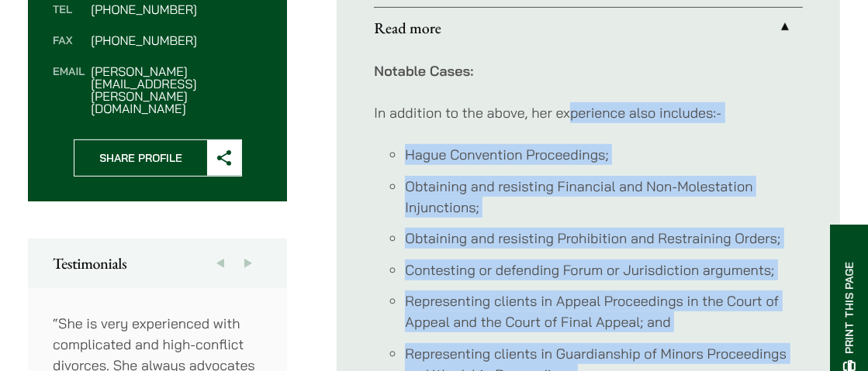  I want to click on dt: Email, so click(68, 90).